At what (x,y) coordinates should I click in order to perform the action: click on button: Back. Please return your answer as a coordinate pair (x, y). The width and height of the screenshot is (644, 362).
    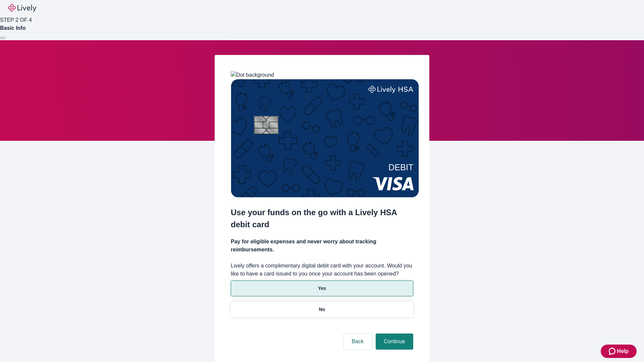
    Looking at the image, I should click on (358, 342).